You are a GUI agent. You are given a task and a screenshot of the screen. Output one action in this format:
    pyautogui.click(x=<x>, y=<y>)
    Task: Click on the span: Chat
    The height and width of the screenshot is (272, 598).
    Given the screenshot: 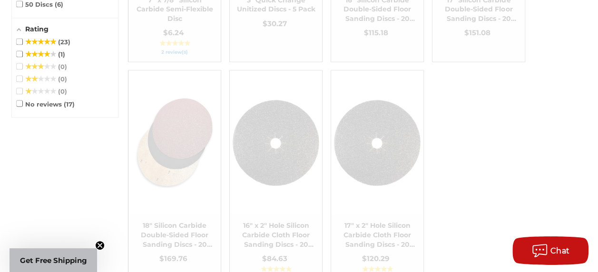 What is the action you would take?
    pyautogui.click(x=560, y=251)
    